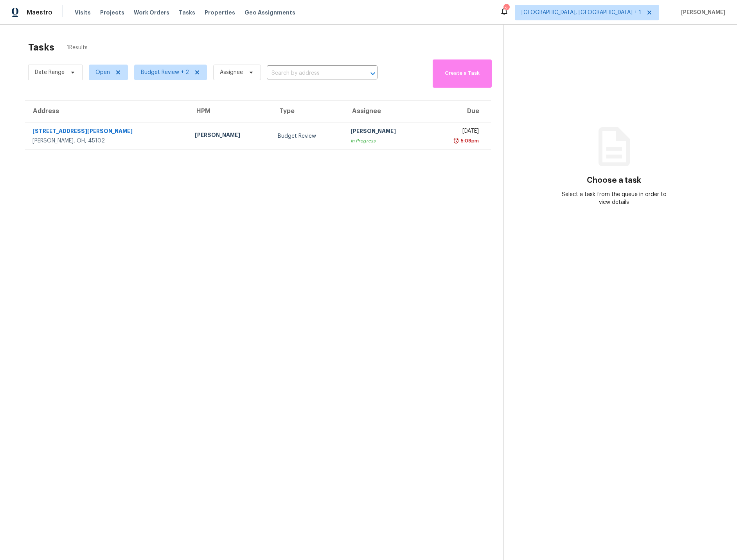 The width and height of the screenshot is (737, 560). What do you see at coordinates (187, 12) in the screenshot?
I see `span: Tasks` at bounding box center [187, 12].